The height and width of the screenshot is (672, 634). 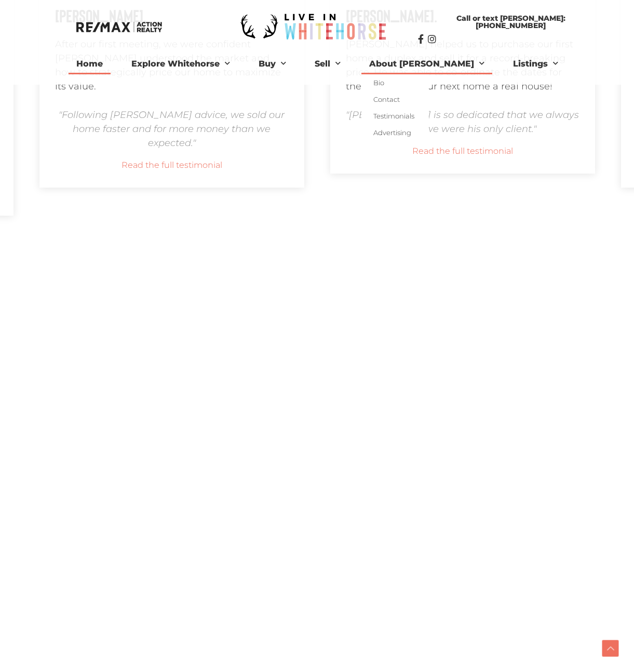 What do you see at coordinates (395, 83) in the screenshot?
I see `a: Bio` at bounding box center [395, 83].